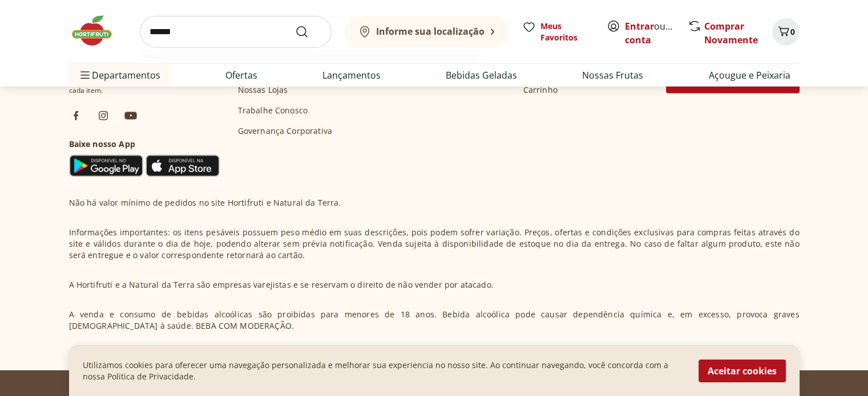  Describe the element at coordinates (749, 75) in the screenshot. I see `a: Açougue e Peixaria` at that location.